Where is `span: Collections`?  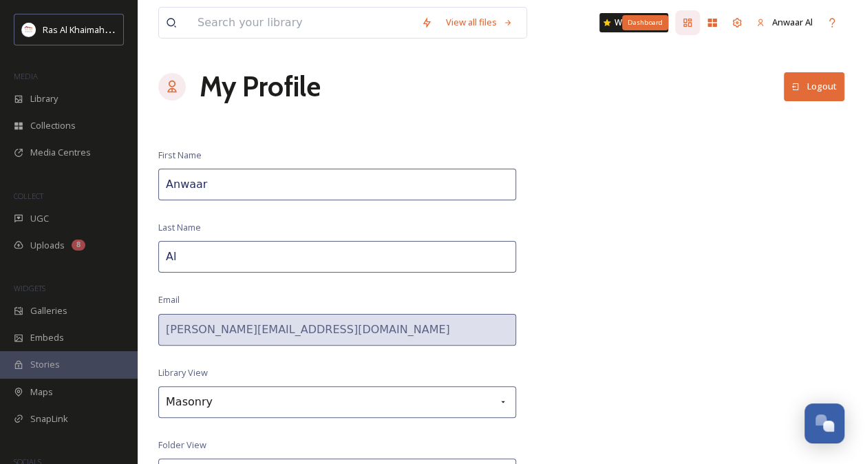 span: Collections is located at coordinates (53, 125).